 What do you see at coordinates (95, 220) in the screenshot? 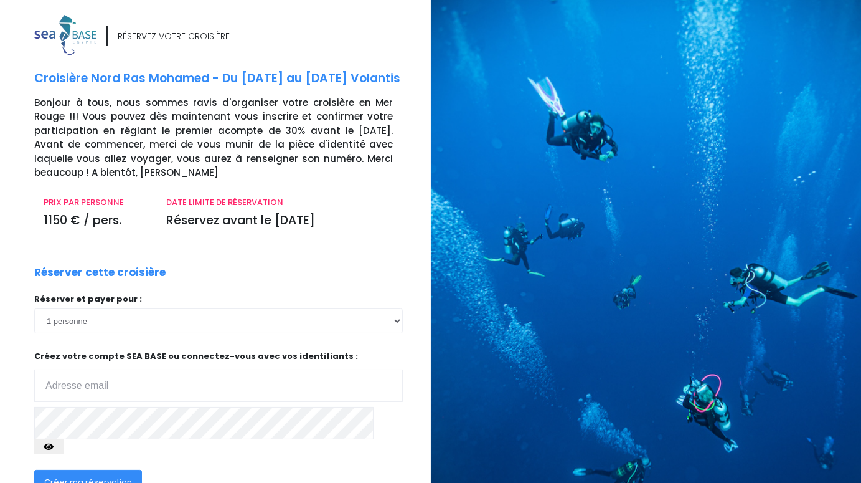
I see `p: 1150 € / pers.` at bounding box center [95, 220].